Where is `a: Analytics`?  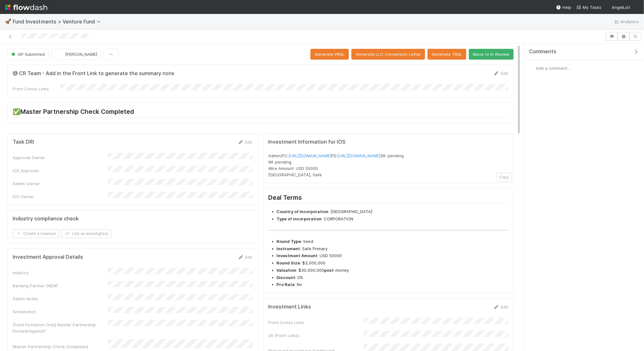
a: Analytics is located at coordinates (627, 22).